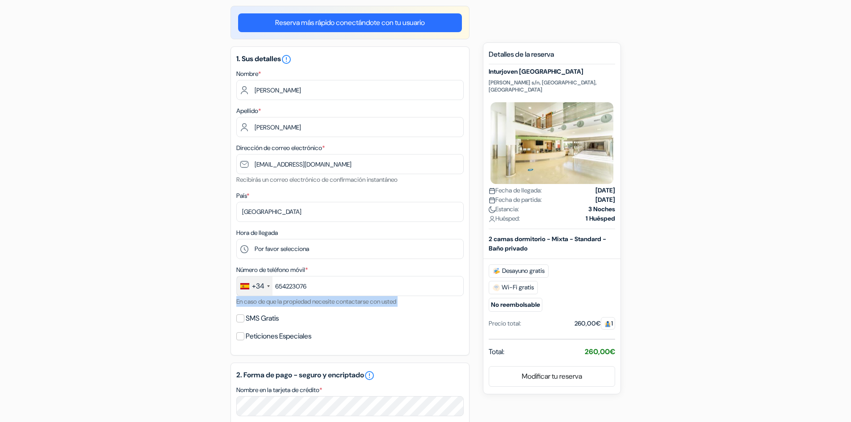 This screenshot has height=422, width=851. I want to click on span: 1, so click(608, 323).